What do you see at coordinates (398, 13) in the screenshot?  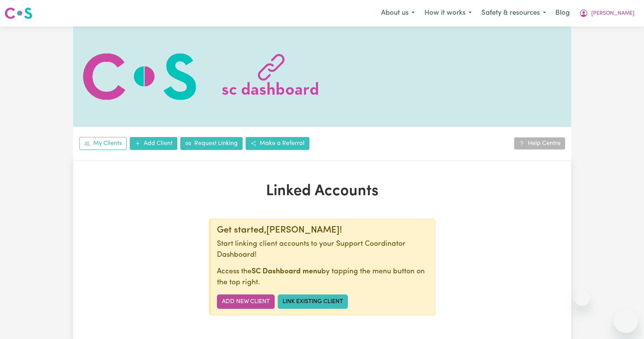 I see `button: About us` at bounding box center [398, 13].